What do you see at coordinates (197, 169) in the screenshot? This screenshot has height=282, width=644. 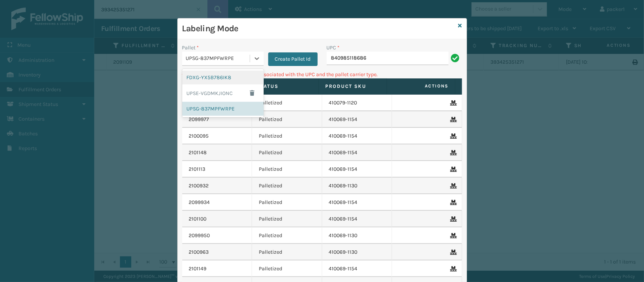 I see `a: 2101113` at bounding box center [197, 169].